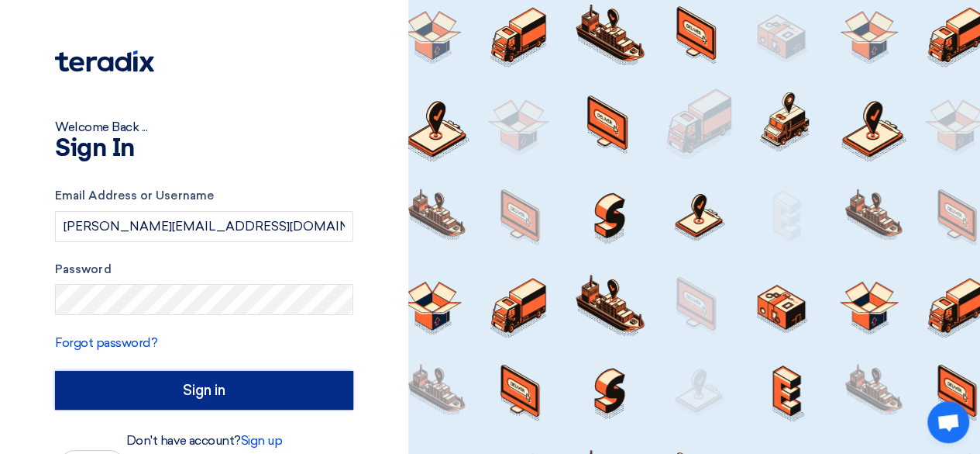 Image resolution: width=980 pixels, height=454 pixels. Describe the element at coordinates (203, 128) in the screenshot. I see `div: Welcome Back ...` at that location.